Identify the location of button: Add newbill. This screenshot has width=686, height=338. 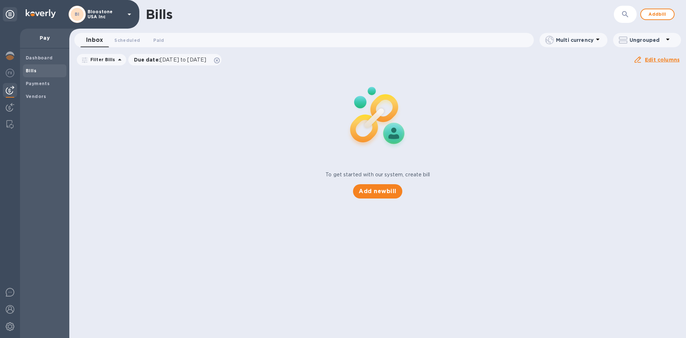
(377, 191).